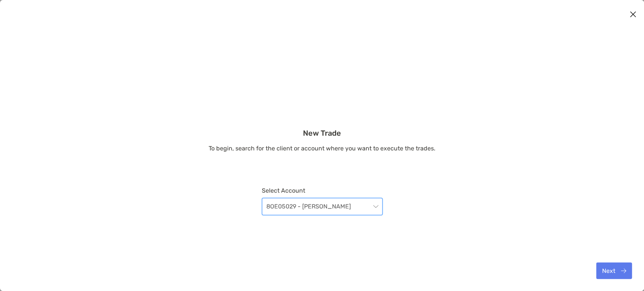 This screenshot has width=644, height=291. What do you see at coordinates (322, 191) in the screenshot?
I see `label: Select Account` at bounding box center [322, 191].